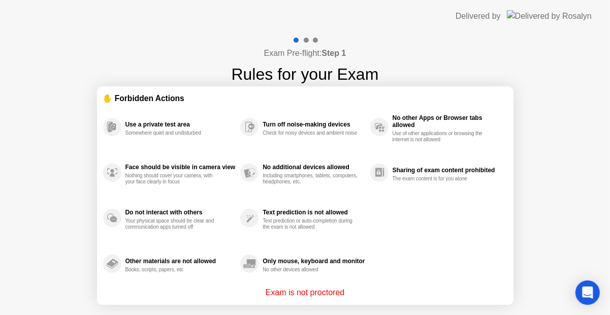 The height and width of the screenshot is (315, 610). What do you see at coordinates (440, 179) in the screenshot?
I see `div: The exam content is for you alone` at bounding box center [440, 179].